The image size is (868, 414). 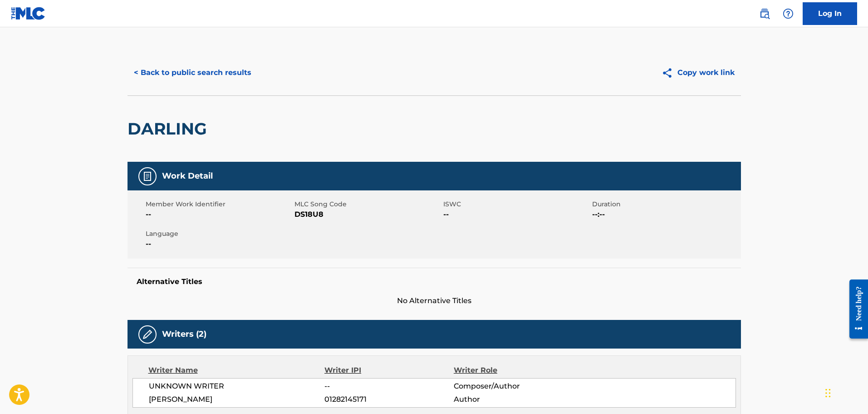 What do you see at coordinates (219, 234) in the screenshot?
I see `span: Language` at bounding box center [219, 234].